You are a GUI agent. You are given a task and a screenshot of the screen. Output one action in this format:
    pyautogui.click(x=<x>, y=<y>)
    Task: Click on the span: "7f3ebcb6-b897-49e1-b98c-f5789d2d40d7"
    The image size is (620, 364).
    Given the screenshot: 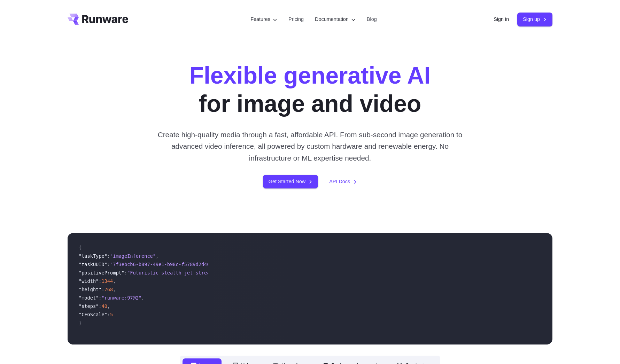 What is the action you would take?
    pyautogui.click(x=164, y=264)
    